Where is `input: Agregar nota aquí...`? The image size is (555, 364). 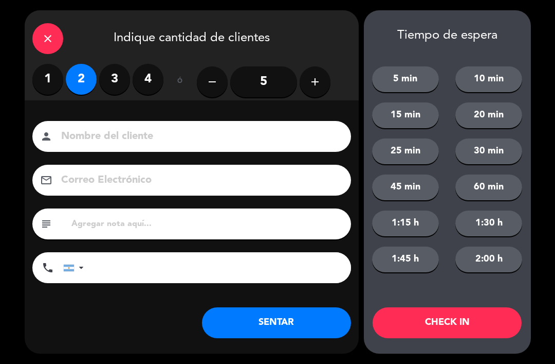
input: Agregar nota aquí... is located at coordinates (207, 224).